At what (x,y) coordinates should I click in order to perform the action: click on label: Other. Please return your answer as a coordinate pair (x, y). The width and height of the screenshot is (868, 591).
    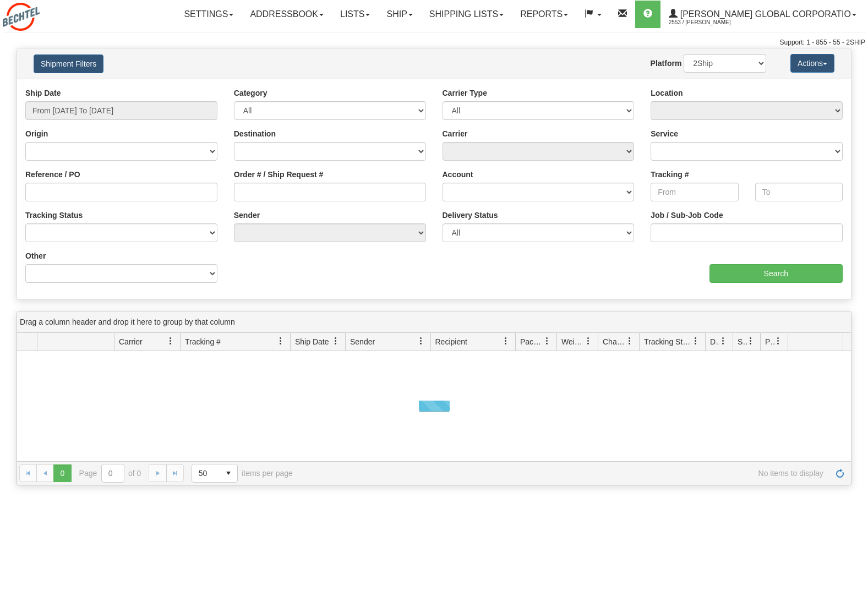
    Looking at the image, I should click on (36, 256).